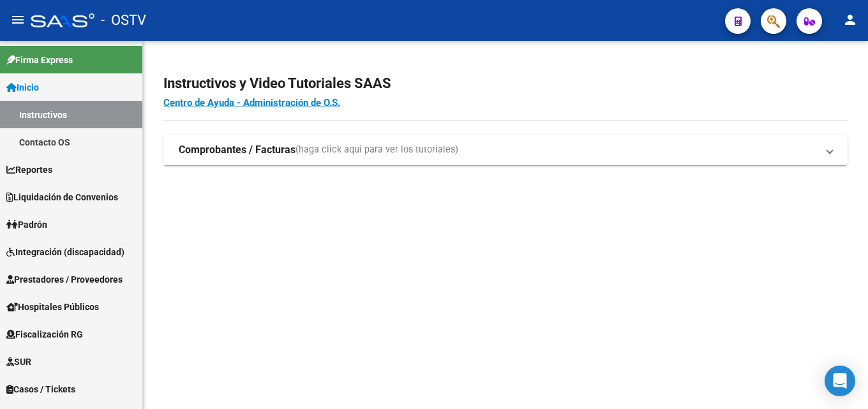 The height and width of the screenshot is (409, 868). What do you see at coordinates (65, 252) in the screenshot?
I see `span: Integración (discapacidad)` at bounding box center [65, 252].